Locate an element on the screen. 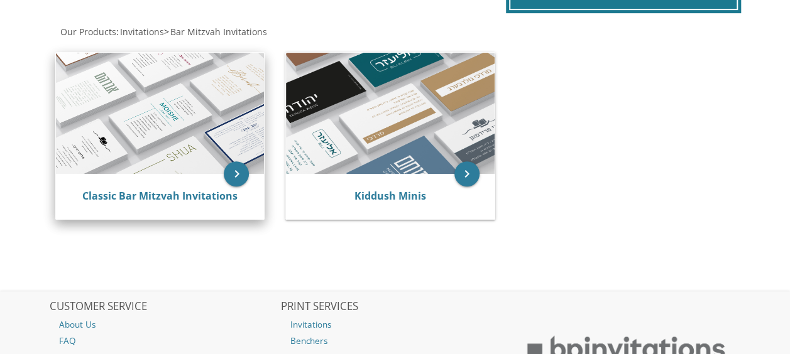 The height and width of the screenshot is (354, 790). a: About Us is located at coordinates (164, 325).